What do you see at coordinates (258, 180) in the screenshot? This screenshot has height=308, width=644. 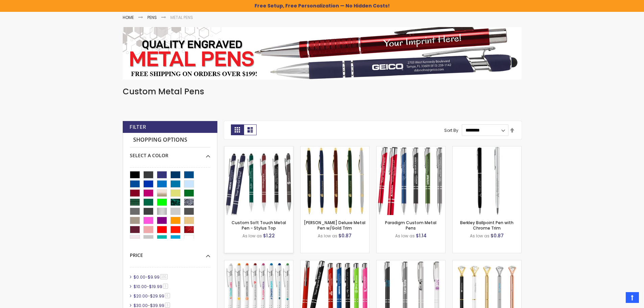 I see `img: Custom Soft Touch Metal Pen - Stylus Top` at bounding box center [258, 180].